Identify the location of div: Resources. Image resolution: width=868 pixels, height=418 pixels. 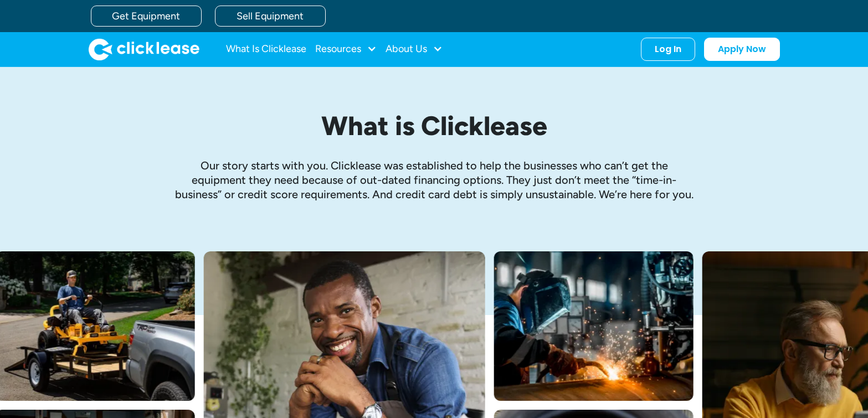
(346, 49).